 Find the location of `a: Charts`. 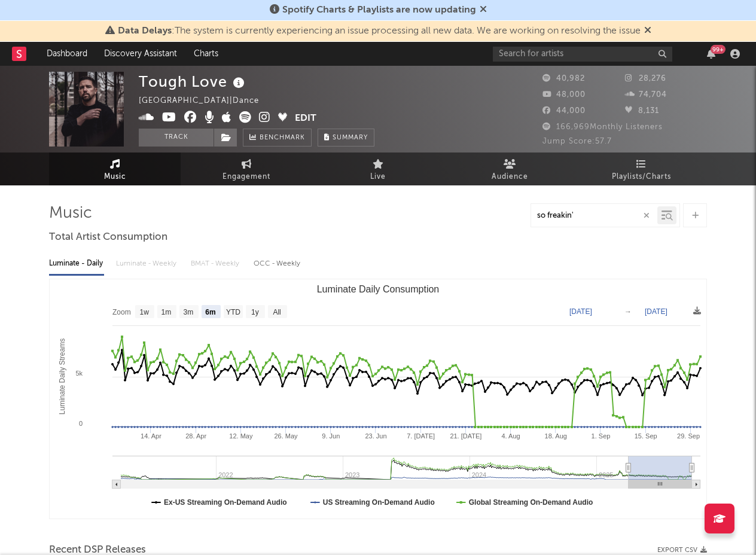

a: Charts is located at coordinates (206, 54).